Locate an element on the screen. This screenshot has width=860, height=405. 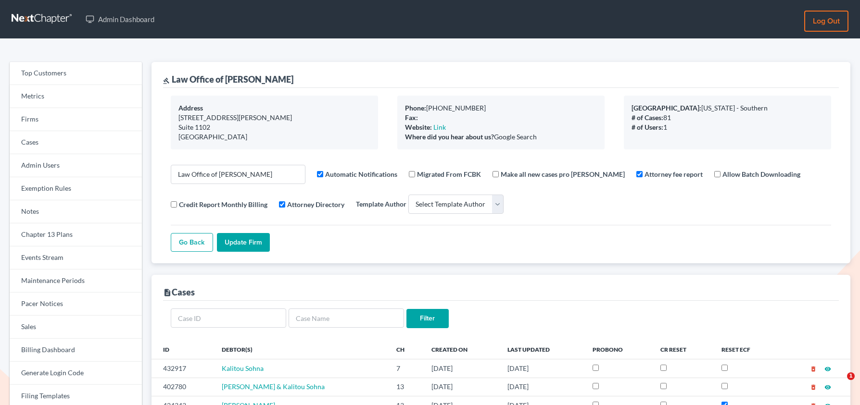
th: Created On is located at coordinates (462, 350).